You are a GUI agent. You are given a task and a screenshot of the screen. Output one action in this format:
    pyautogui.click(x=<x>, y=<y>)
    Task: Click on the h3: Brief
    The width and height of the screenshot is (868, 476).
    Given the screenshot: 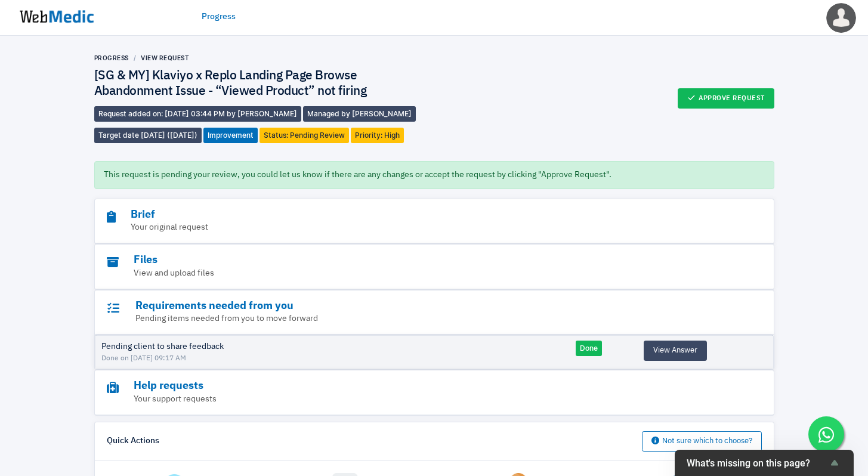 What is the action you would take?
    pyautogui.click(x=401, y=214)
    